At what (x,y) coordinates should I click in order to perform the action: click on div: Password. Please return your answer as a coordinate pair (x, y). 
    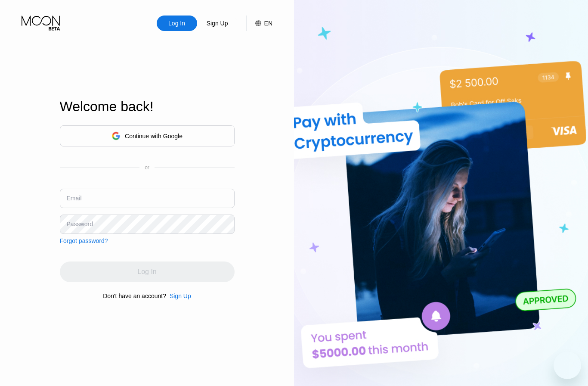
    Looking at the image, I should click on (80, 224).